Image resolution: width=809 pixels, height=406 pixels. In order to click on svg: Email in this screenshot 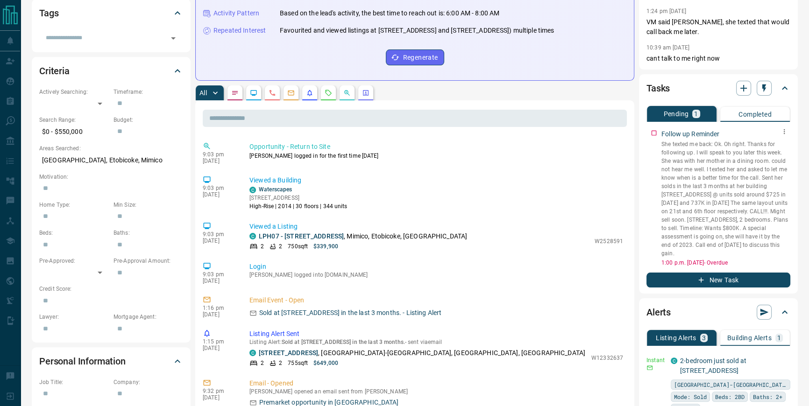, I will do `click(650, 368)`.